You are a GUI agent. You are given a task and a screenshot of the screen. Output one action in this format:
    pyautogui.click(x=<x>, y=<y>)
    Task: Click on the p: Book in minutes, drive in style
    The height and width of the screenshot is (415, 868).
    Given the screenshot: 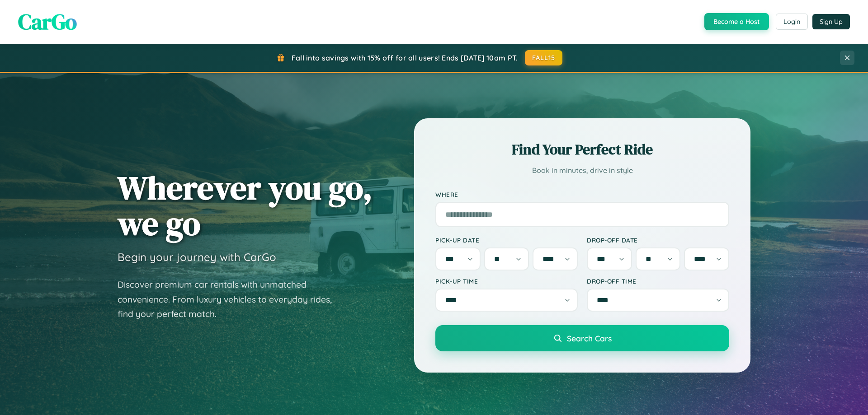 What is the action you would take?
    pyautogui.click(x=582, y=170)
    